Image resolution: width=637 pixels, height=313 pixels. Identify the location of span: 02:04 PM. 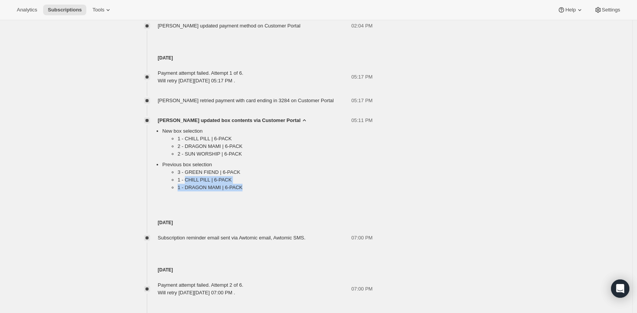
(362, 26).